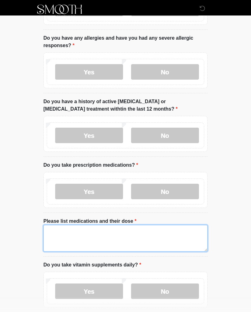 Image resolution: width=251 pixels, height=312 pixels. Describe the element at coordinates (92, 265) in the screenshot. I see `label: Do you take vitamin supplements daily?` at that location.